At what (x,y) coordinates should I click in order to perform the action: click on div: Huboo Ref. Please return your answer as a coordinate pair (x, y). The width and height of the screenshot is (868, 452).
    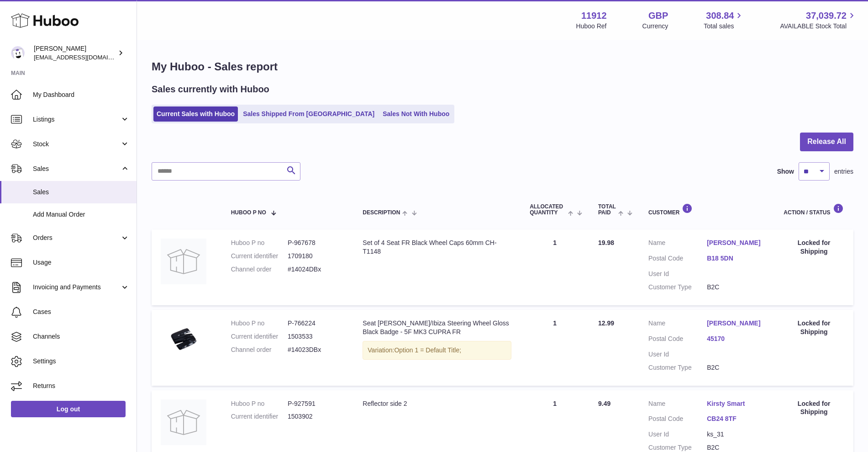
    Looking at the image, I should click on (592, 26).